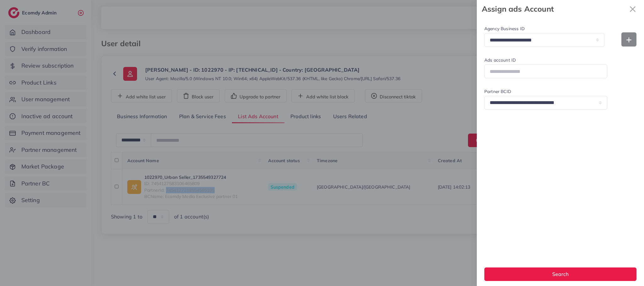  I want to click on svg: x, so click(633, 9).